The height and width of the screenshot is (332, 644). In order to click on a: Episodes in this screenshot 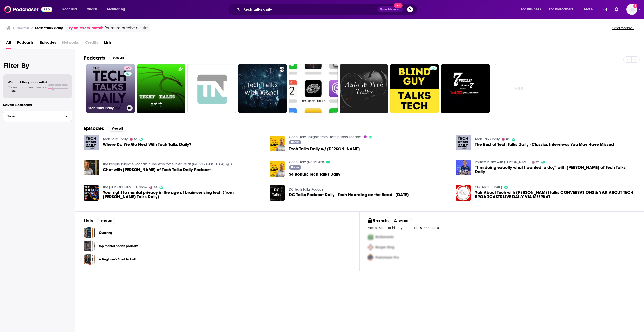, I will do `click(48, 43)`.